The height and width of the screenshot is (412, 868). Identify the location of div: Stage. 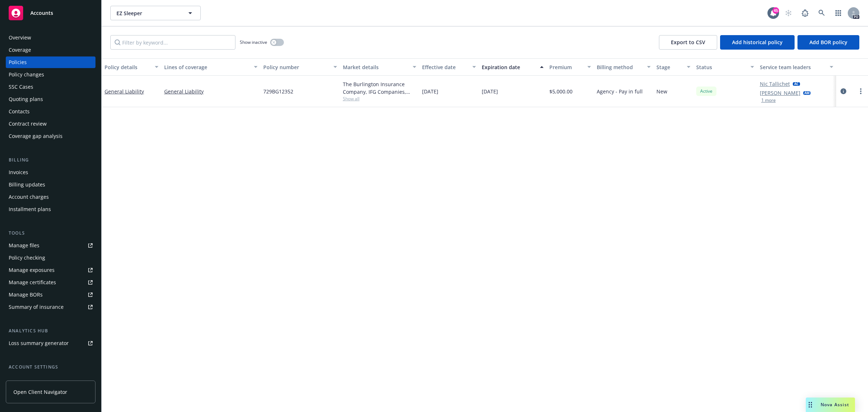
(669, 67).